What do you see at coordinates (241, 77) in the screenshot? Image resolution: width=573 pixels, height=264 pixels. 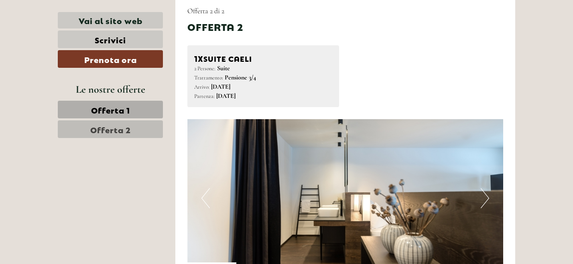 I see `b: Pensione 3/4` at bounding box center [241, 77].